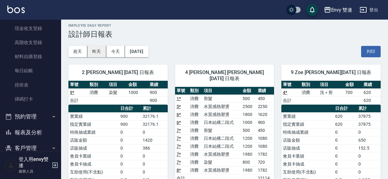 The height and width of the screenshot is (179, 388). Describe the element at coordinates (342, 10) in the screenshot. I see `div: Envy 雙連` at that location.